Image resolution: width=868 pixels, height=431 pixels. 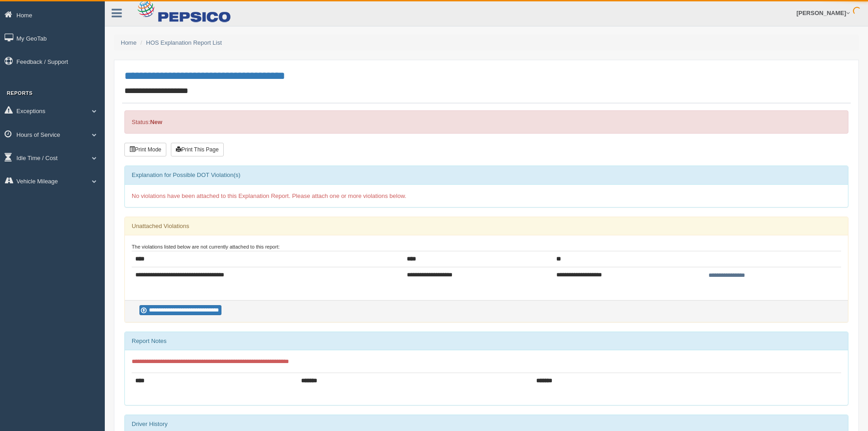 What do you see at coordinates (269, 196) in the screenshot?
I see `span: No violations have been attached to this Explanation Report. Please attach one or more violations...` at bounding box center [269, 196].